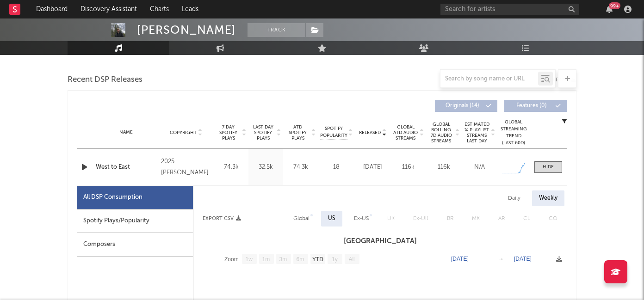 This screenshot has width=644, height=300. I want to click on button: 99+, so click(609, 9).